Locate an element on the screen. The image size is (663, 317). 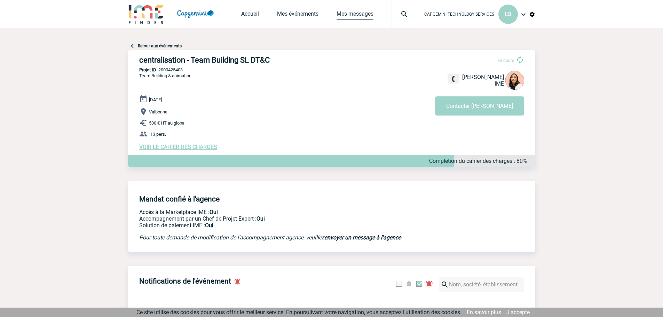
span: 500 € HT au global is located at coordinates (167, 123).